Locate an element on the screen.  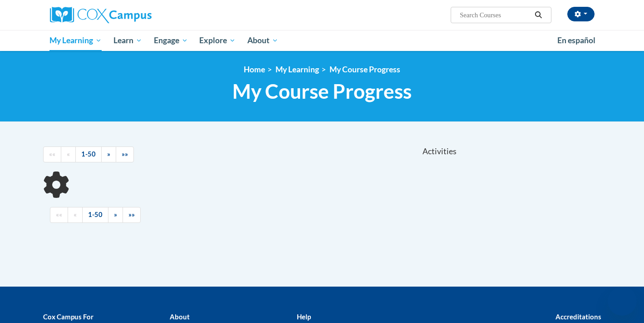
button: Account Settings is located at coordinates (581, 14).